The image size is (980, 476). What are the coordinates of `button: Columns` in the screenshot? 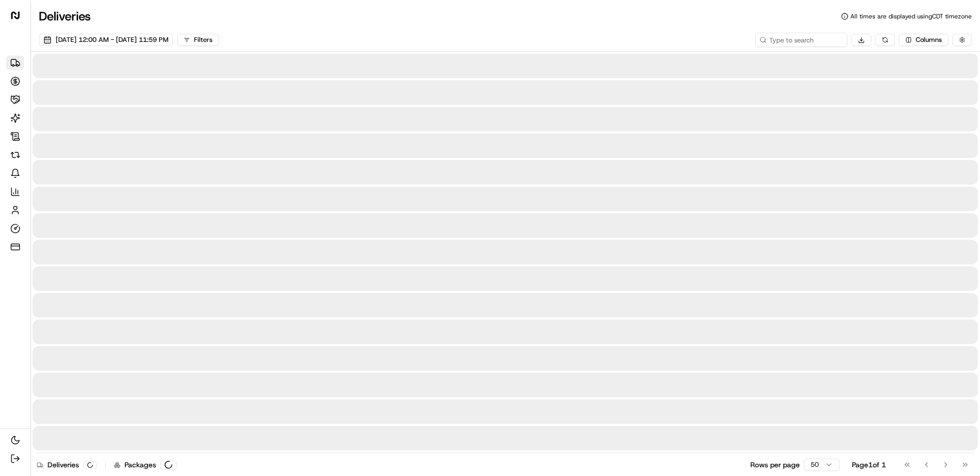 It's located at (923, 40).